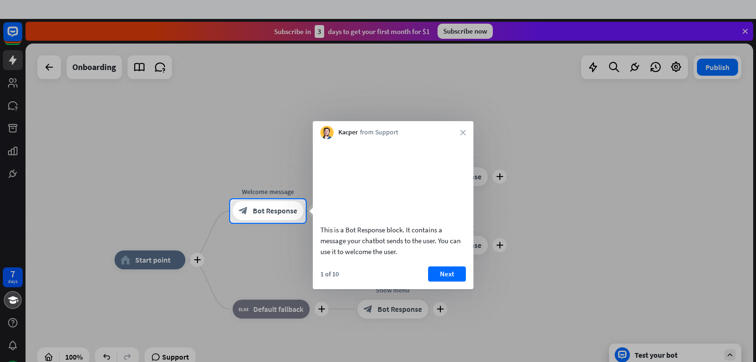 The height and width of the screenshot is (362, 756). I want to click on button: Next, so click(447, 274).